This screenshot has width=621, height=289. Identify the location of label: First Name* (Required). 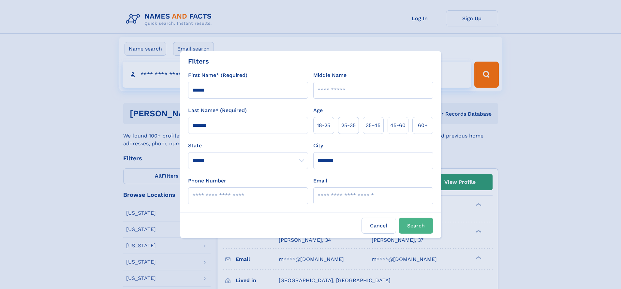
(218, 75).